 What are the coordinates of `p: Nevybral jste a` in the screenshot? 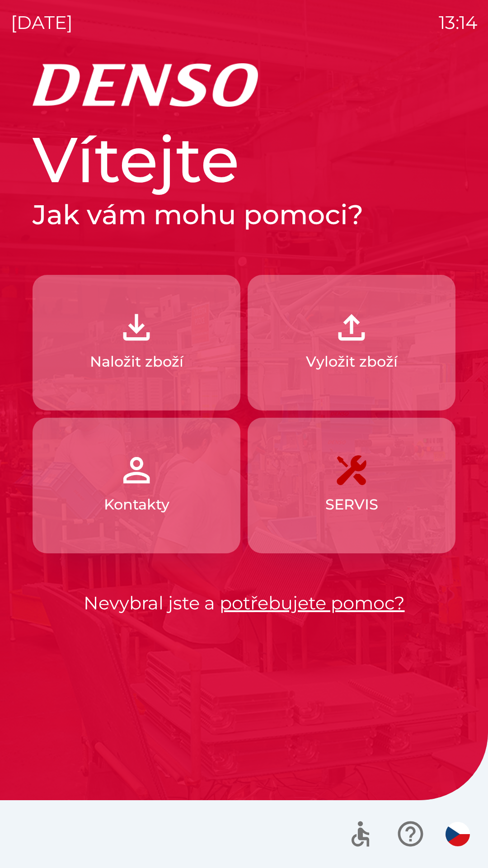 It's located at (244, 603).